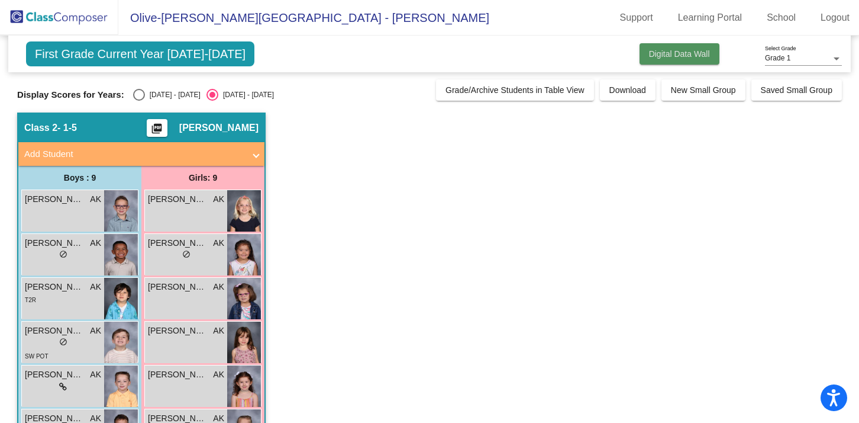  I want to click on a: School, so click(781, 18).